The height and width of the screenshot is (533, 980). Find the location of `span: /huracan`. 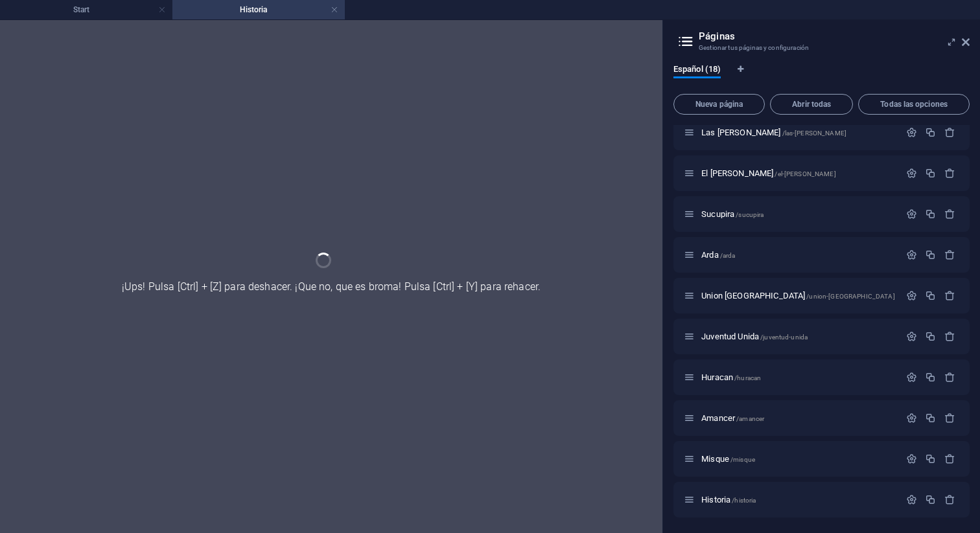

span: /huracan is located at coordinates (747, 377).